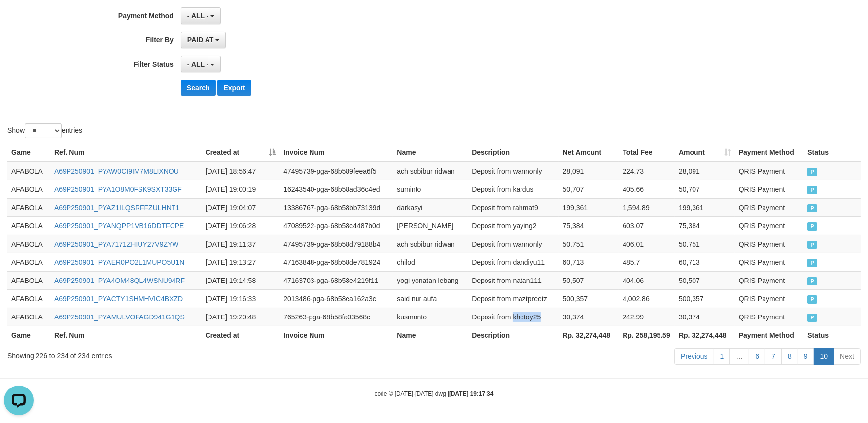  I want to click on td: 1,594.89, so click(646, 207).